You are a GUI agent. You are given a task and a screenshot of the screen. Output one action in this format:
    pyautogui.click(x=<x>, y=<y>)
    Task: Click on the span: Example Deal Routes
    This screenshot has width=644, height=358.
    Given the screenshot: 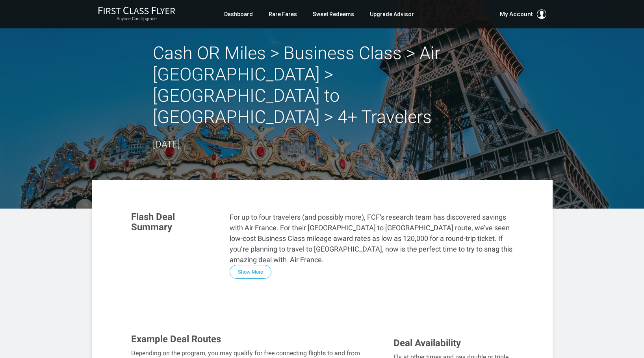 What is the action you would take?
    pyautogui.click(x=176, y=339)
    